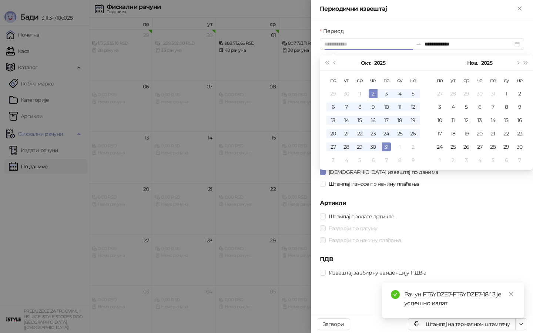 The width and height of the screenshot is (533, 333). Describe the element at coordinates (361, 216) in the screenshot. I see `span: Штампај продате артикле` at that location.